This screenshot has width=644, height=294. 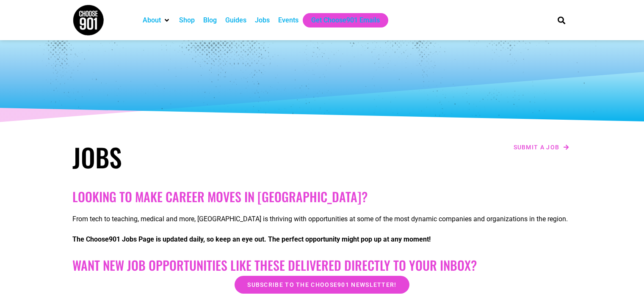 I want to click on div: Shop, so click(x=187, y=20).